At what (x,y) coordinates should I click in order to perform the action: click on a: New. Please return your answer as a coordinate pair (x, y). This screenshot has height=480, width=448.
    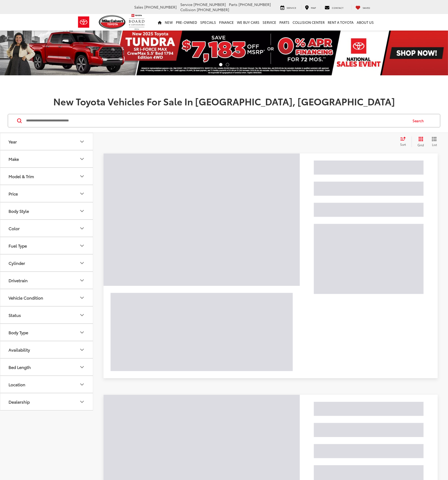
    Looking at the image, I should click on (169, 22).